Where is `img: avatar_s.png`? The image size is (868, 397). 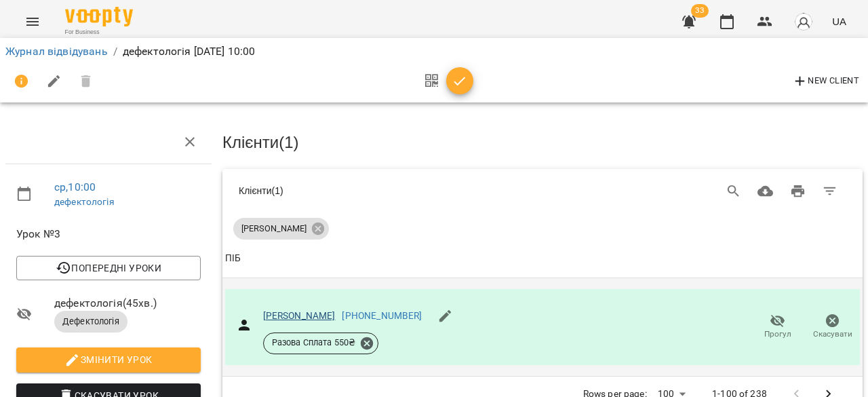 img: avatar_s.png is located at coordinates (803, 22).